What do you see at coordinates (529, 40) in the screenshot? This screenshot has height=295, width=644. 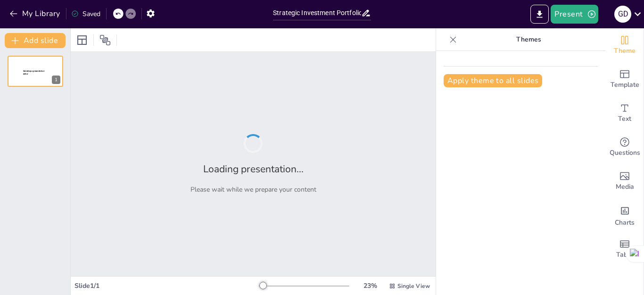 I see `p: Themes` at bounding box center [529, 40].